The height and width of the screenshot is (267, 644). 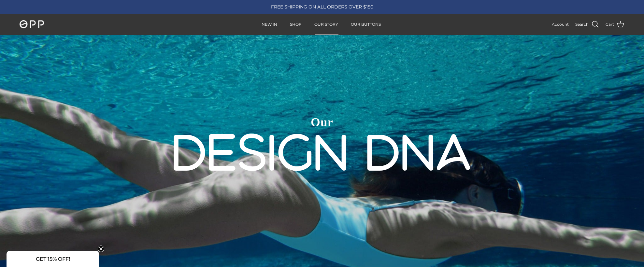 What do you see at coordinates (53, 259) in the screenshot?
I see `span: GET 15% OFF!` at bounding box center [53, 259].